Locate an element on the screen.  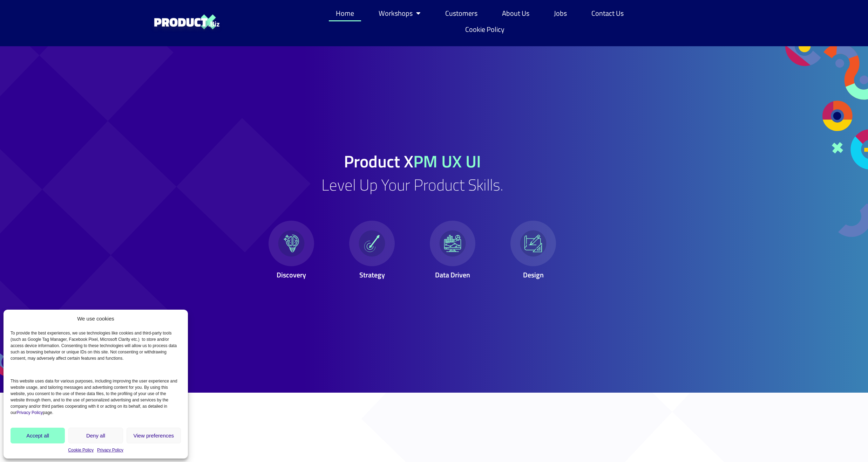
span: Design is located at coordinates (533, 275).